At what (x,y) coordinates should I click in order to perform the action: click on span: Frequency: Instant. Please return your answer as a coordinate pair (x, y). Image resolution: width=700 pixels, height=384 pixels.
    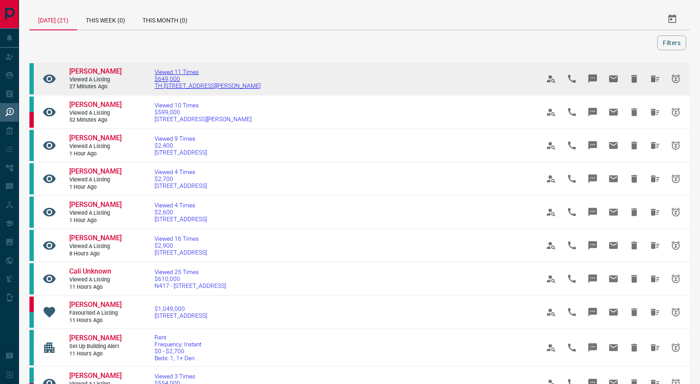
    Looking at the image, I should click on (178, 344).